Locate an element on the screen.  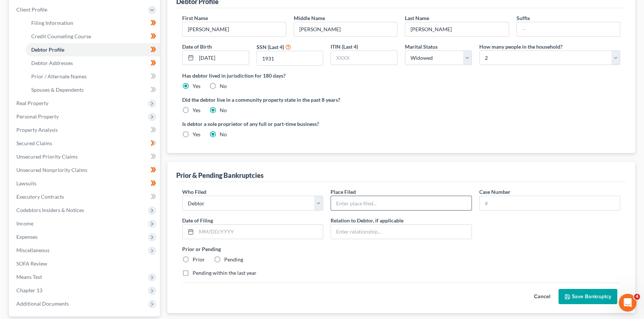
a: Debtor Profile is located at coordinates (93, 50).